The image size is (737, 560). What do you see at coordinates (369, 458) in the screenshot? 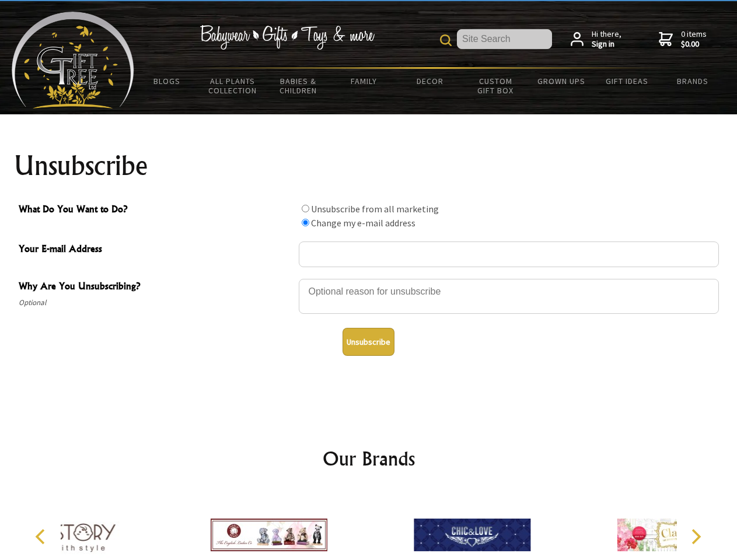
I see `h2: Our Brands` at bounding box center [369, 458].